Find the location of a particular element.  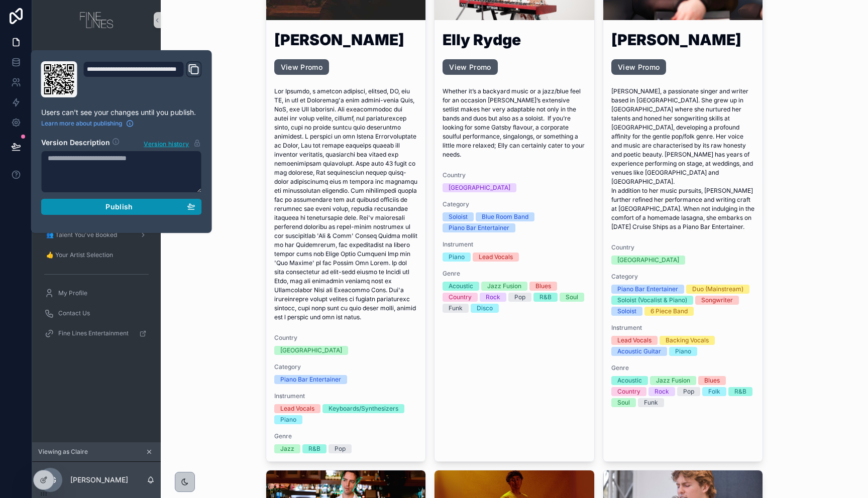

div: Acoustic Guitar is located at coordinates (638, 351).